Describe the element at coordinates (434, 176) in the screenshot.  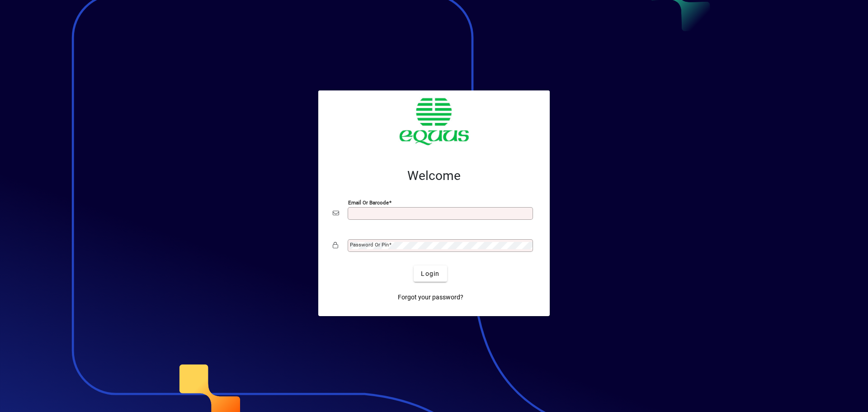
I see `h2: Welcome` at that location.